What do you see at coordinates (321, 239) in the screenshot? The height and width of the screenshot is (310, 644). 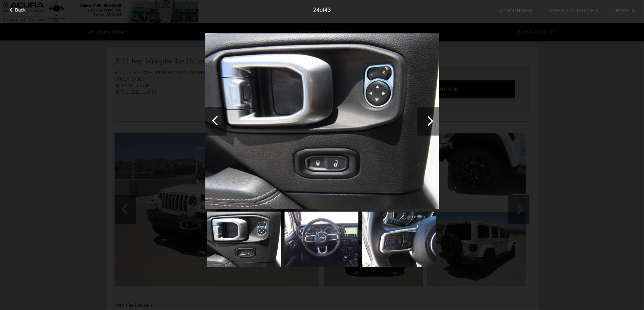 I see `img: 25.jpg` at bounding box center [321, 239].